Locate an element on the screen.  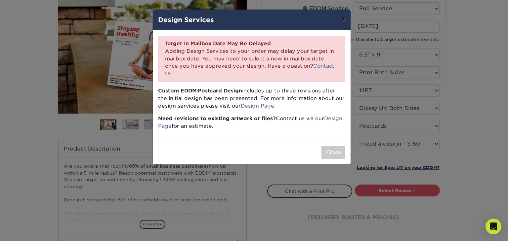
h4: Design Services is located at coordinates (252, 20).